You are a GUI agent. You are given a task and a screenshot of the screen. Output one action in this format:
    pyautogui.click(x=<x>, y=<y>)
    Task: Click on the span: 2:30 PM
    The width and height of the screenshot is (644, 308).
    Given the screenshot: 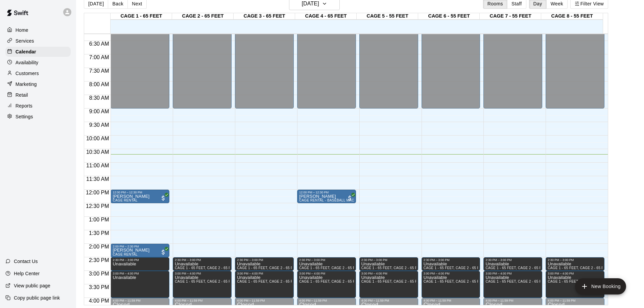 What is the action you would take?
    pyautogui.click(x=99, y=260)
    